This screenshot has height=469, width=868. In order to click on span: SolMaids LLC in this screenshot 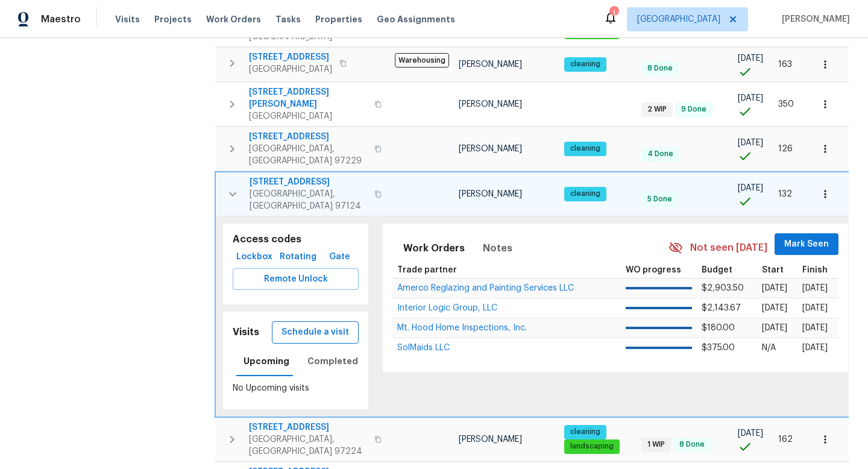, I will do `click(423, 348)`.